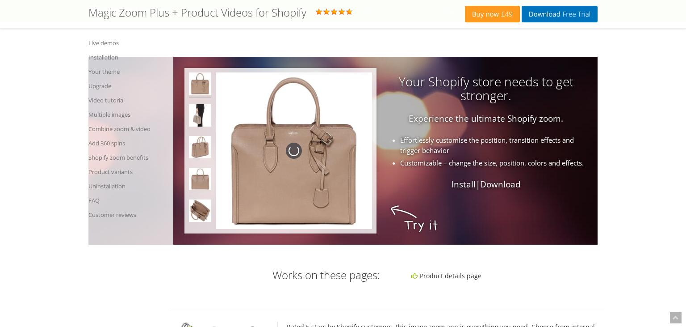 The width and height of the screenshot is (686, 327). I want to click on a: Customer reviews, so click(130, 214).